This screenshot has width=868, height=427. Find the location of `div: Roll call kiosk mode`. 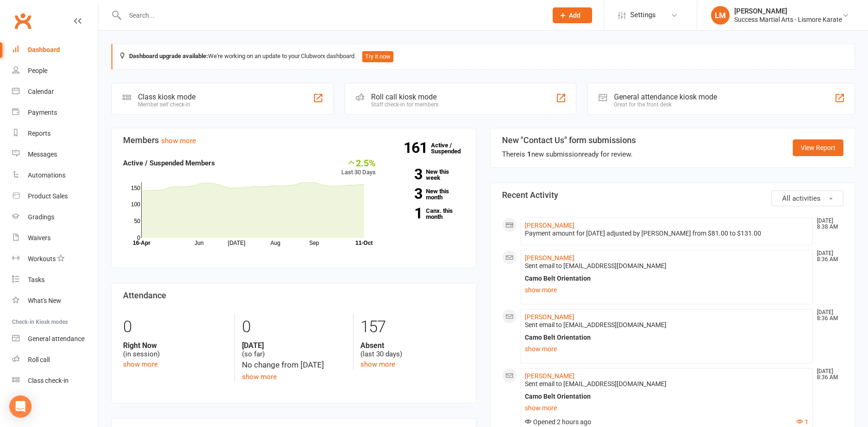

div: Roll call kiosk mode is located at coordinates (405, 97).